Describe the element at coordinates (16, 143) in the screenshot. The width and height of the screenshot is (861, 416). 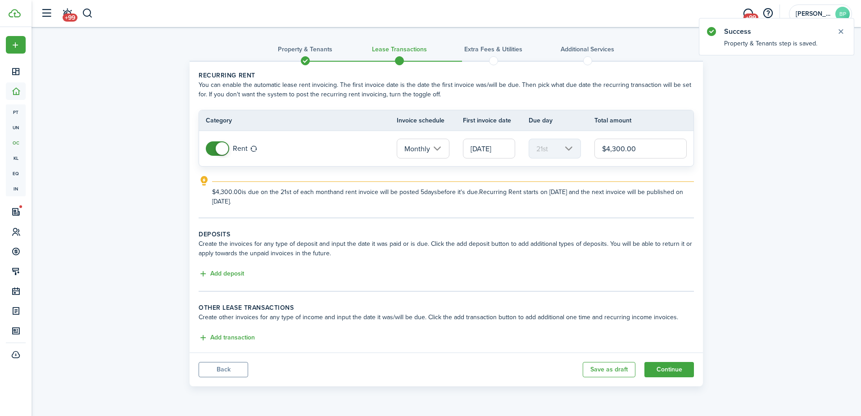
I see `span: oc` at that location.